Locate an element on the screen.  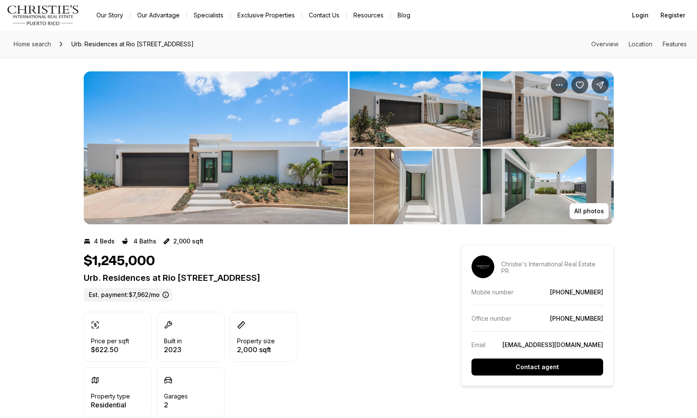
p: $622.50 is located at coordinates (110, 349).